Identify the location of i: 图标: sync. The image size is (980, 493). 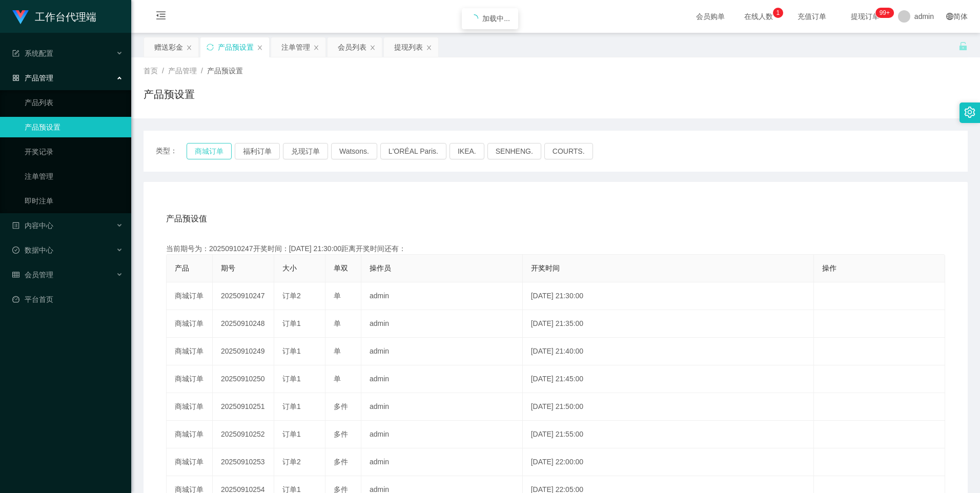
(211, 47).